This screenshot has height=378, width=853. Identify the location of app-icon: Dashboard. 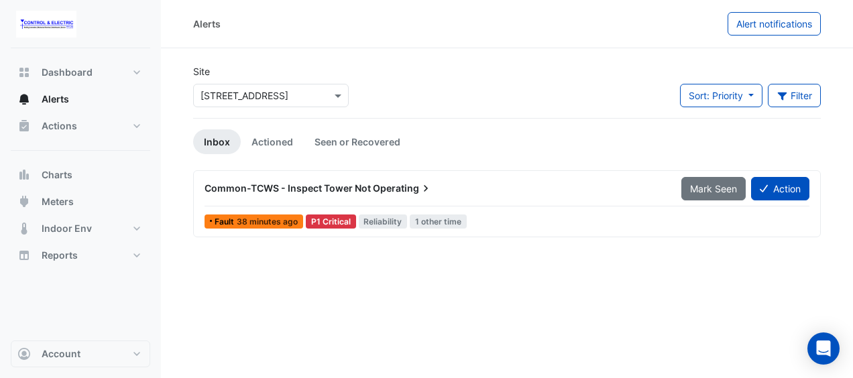
(24, 72).